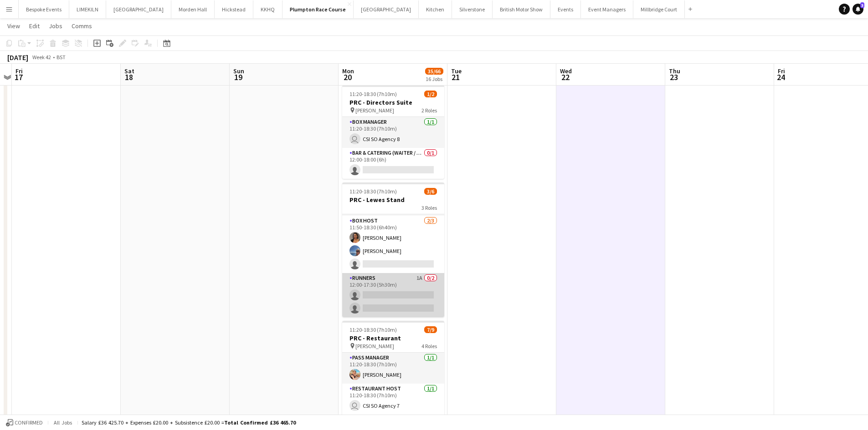 The image size is (868, 430). I want to click on span: View, so click(14, 26).